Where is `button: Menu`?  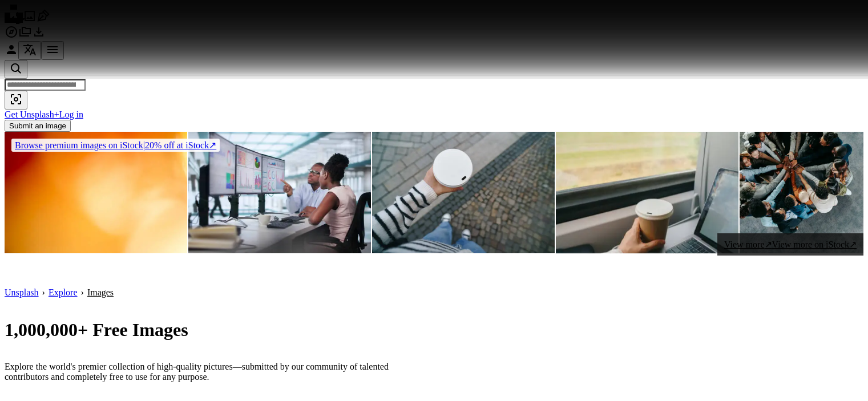 button: Menu is located at coordinates (53, 50).